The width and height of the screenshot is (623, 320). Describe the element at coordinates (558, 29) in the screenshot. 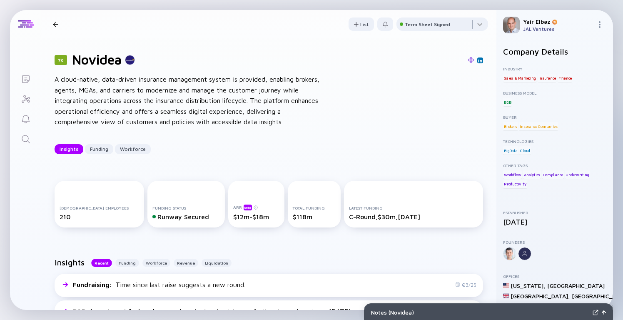

I see `div: JAL Ventures` at that location.